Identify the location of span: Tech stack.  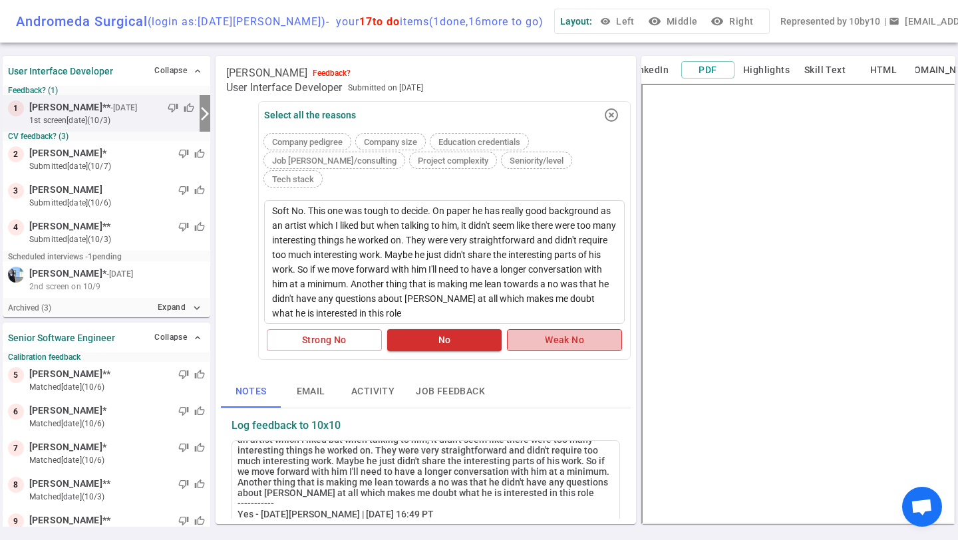
(293, 179).